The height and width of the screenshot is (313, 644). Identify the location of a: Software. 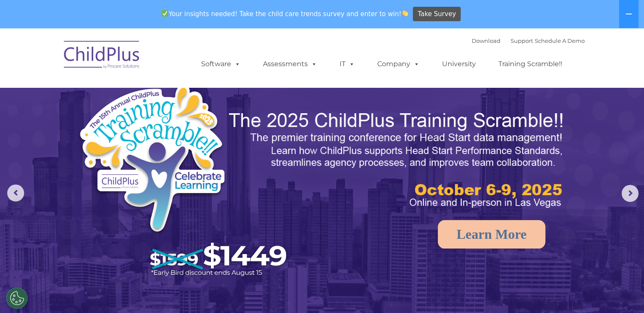
(221, 64).